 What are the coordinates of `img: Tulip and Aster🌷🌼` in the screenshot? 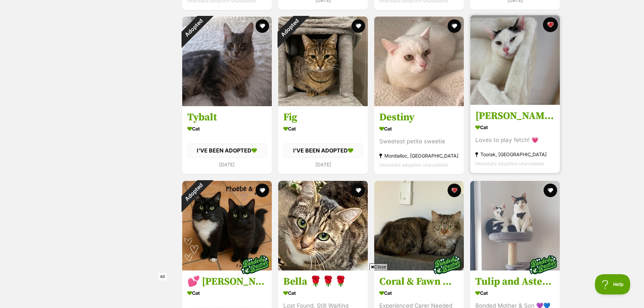 It's located at (515, 225).